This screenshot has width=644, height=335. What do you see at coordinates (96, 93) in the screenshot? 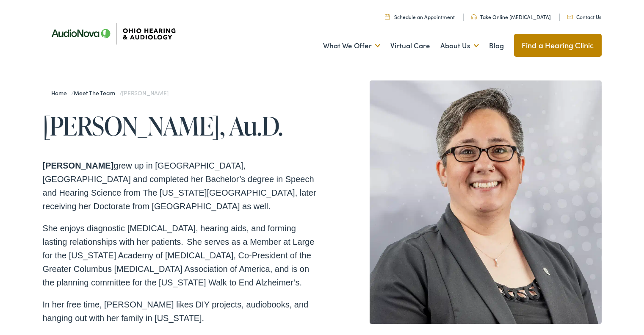
I see `a: Meet the Team` at bounding box center [96, 93].